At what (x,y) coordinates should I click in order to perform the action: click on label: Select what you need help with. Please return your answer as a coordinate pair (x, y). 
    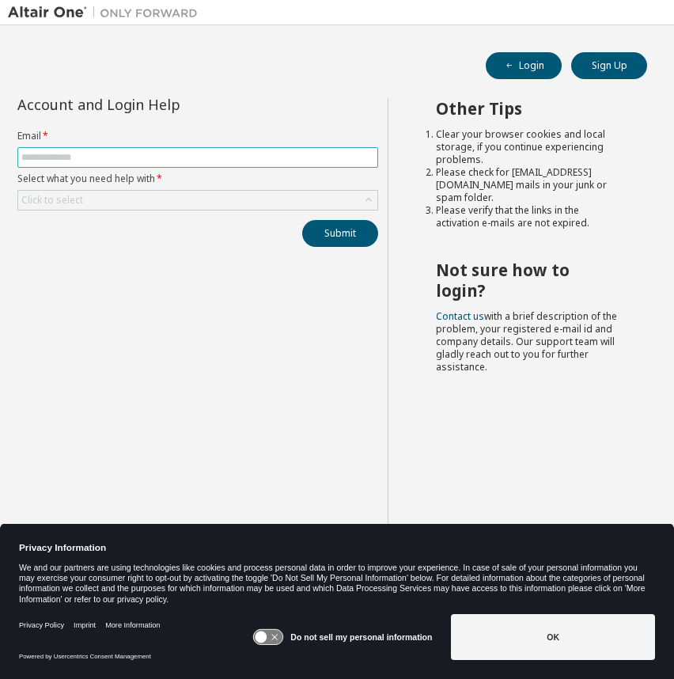
    Looking at the image, I should click on (198, 179).